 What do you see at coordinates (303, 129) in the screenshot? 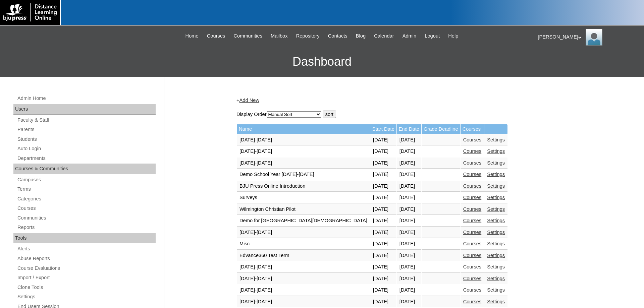
I see `td: Name` at bounding box center [303, 129].